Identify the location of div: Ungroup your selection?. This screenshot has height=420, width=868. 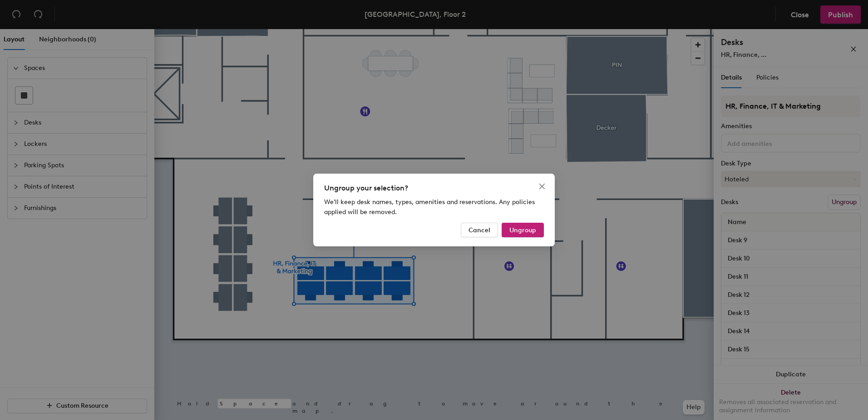
(434, 188).